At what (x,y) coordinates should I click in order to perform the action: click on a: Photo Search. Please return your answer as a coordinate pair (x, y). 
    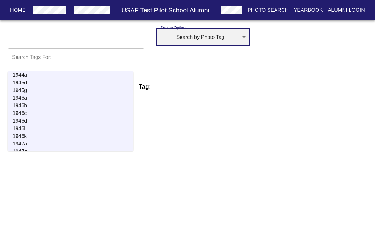
    Looking at the image, I should click on (268, 10).